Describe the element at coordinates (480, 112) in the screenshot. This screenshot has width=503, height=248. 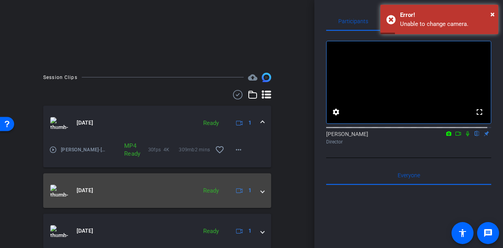
I see `mat-icon: fullscreen` at that location.